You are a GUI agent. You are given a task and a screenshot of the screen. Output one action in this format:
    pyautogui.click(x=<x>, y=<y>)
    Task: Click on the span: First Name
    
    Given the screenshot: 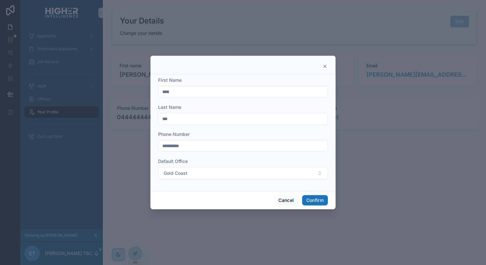 What is the action you would take?
    pyautogui.click(x=170, y=80)
    